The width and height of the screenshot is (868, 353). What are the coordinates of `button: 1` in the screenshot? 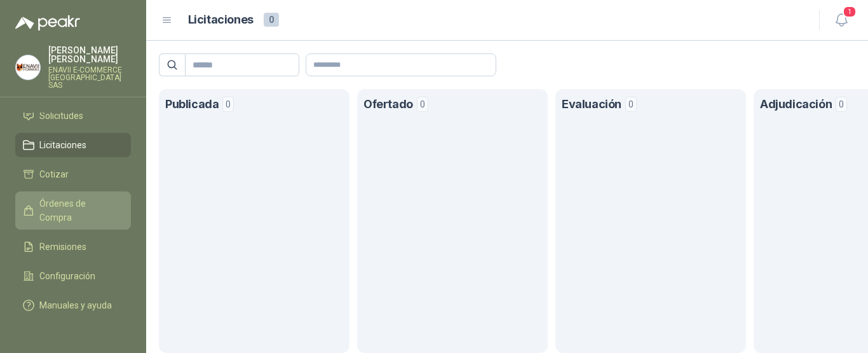 It's located at (841, 20).